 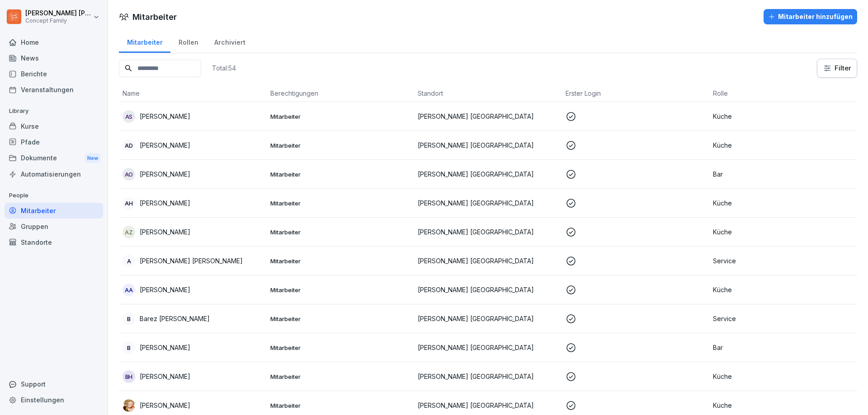 What do you see at coordinates (54, 242) in the screenshot?
I see `a: Standorte` at bounding box center [54, 242].